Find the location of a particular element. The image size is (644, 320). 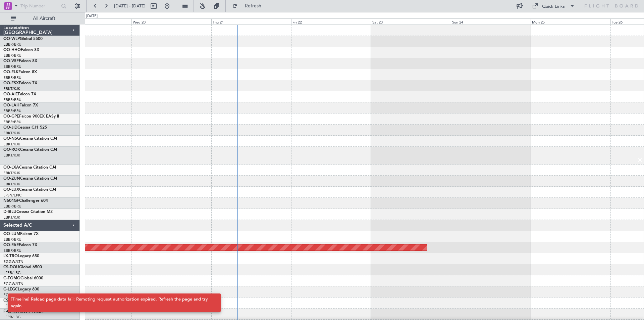

span: OO-FAE is located at coordinates (11, 245).